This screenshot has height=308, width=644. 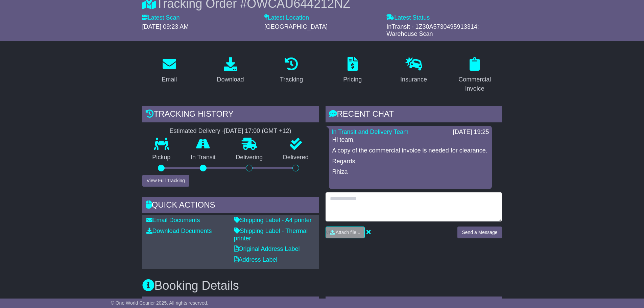 I want to click on div: RECENT CHAT, so click(x=414, y=115).